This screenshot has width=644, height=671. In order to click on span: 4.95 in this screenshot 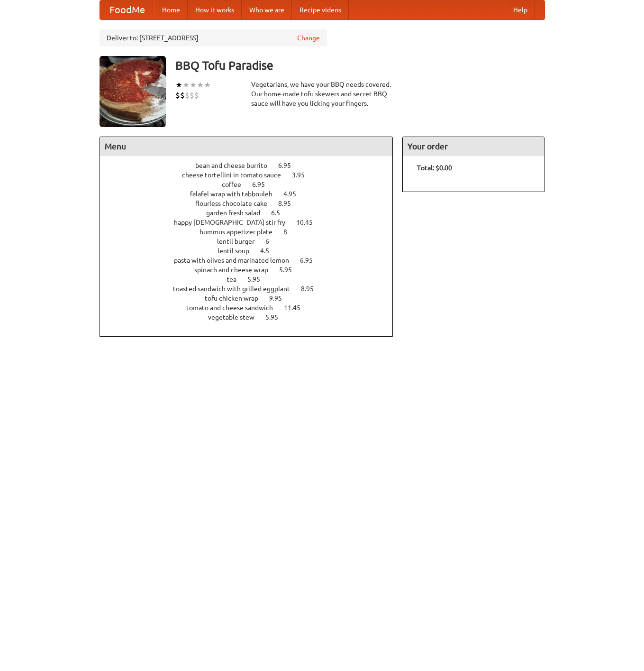, I will do `click(294, 194)`.